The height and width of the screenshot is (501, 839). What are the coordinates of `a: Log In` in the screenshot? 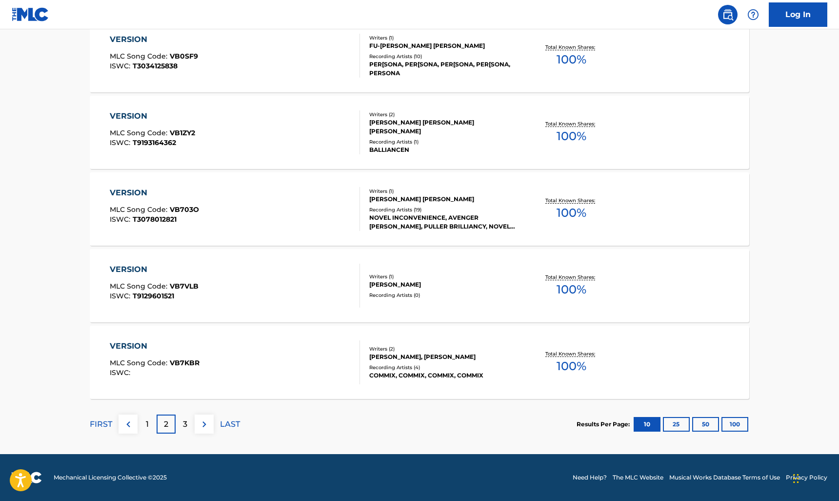 It's located at (798, 15).